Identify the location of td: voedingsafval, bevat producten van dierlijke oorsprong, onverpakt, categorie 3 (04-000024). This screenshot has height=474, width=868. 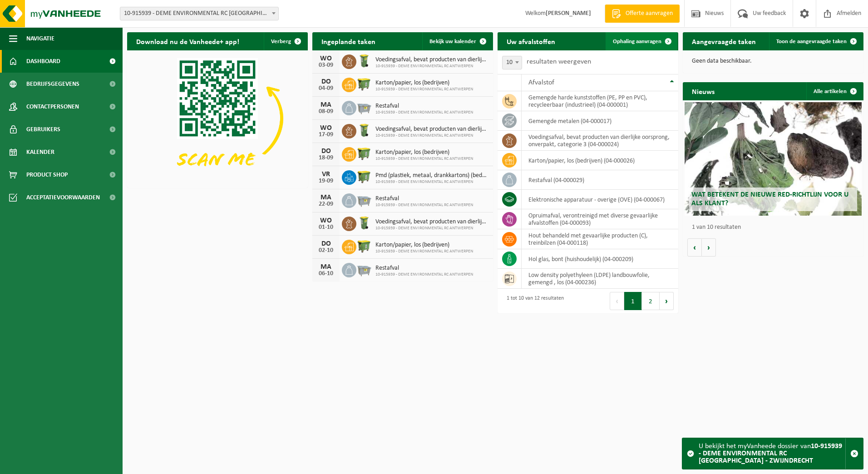
(600, 141).